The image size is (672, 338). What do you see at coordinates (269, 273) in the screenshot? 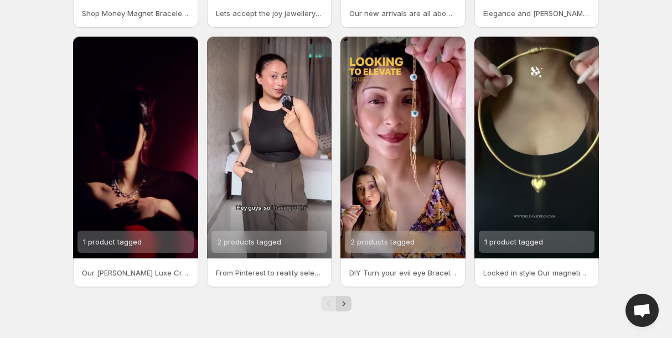
I see `p: From Pinterest to reality selenyin pieces make it effortless Use my coupon code THANKYOU10- ON FI...` at bounding box center [269, 273].